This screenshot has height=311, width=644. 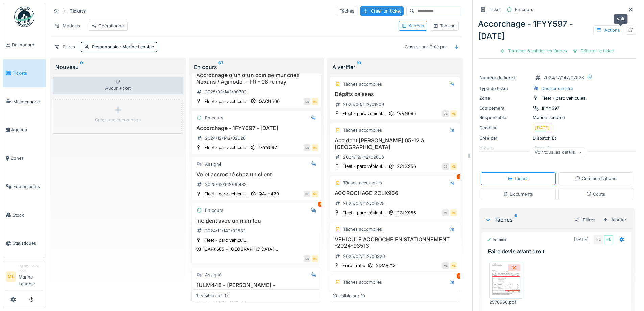 What do you see at coordinates (118, 67) in the screenshot?
I see `div: Nouveau` at bounding box center [118, 67].